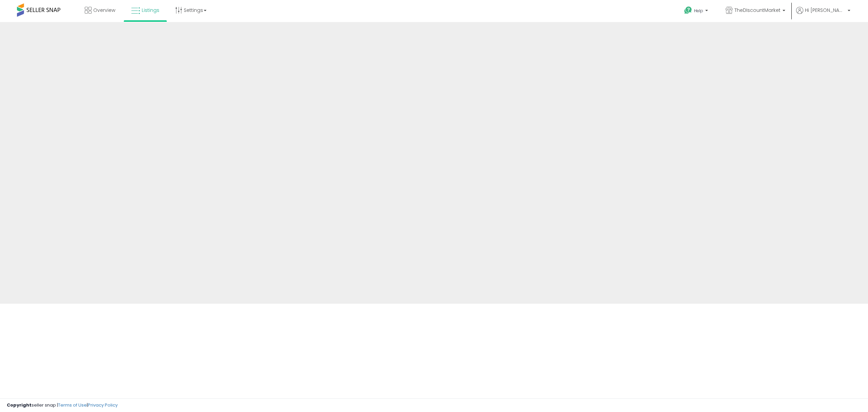  Describe the element at coordinates (758, 11) in the screenshot. I see `span: TheDIscountMarket` at that location.